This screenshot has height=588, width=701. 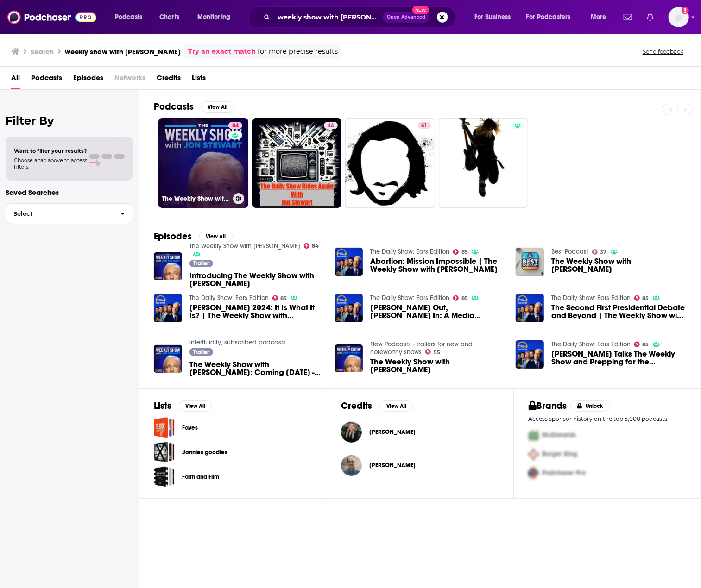 I want to click on h2: Credits, so click(x=357, y=405).